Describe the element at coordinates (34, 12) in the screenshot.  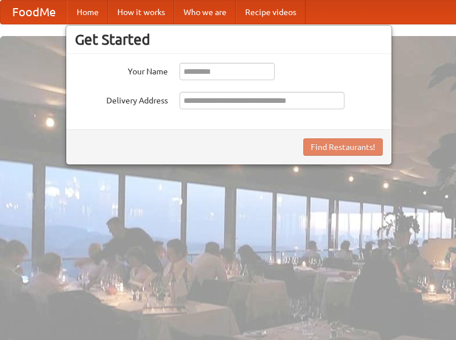
I see `a: FoodMe` at that location.